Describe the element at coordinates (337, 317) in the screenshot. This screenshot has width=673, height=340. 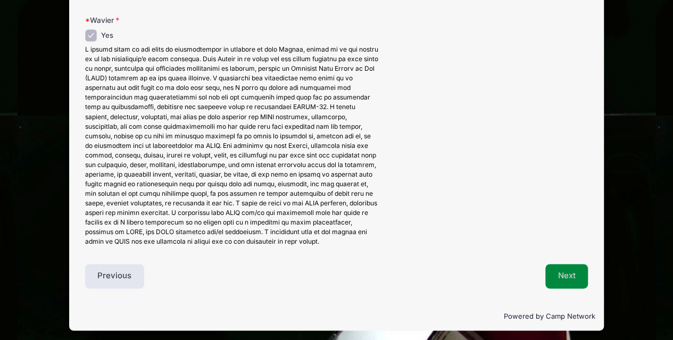
I see `p: Powered by Camp Network` at that location.